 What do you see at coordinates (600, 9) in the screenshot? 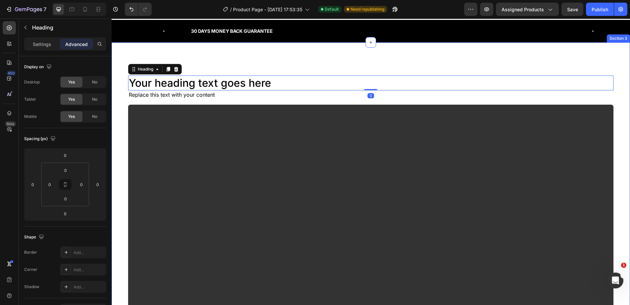
I see `button: Publish` at bounding box center [600, 9].